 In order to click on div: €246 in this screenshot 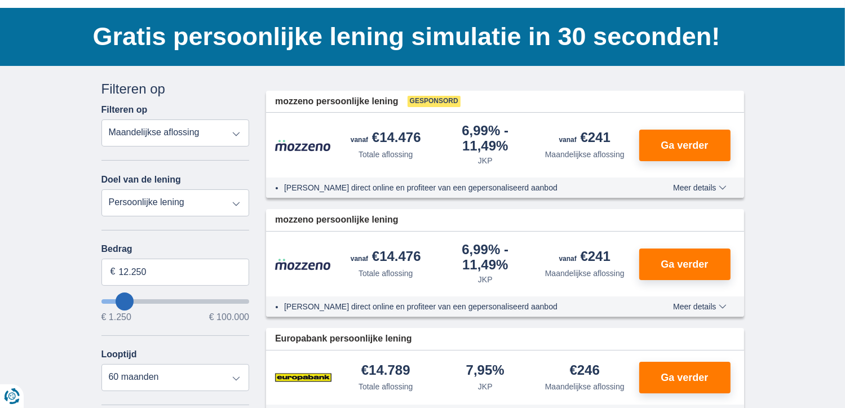, I will do `click(585, 371)`.